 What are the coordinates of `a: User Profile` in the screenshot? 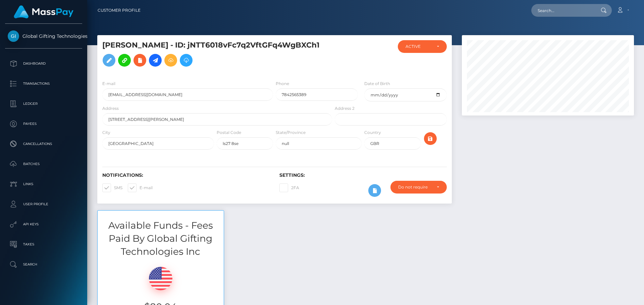 It's located at (44, 204).